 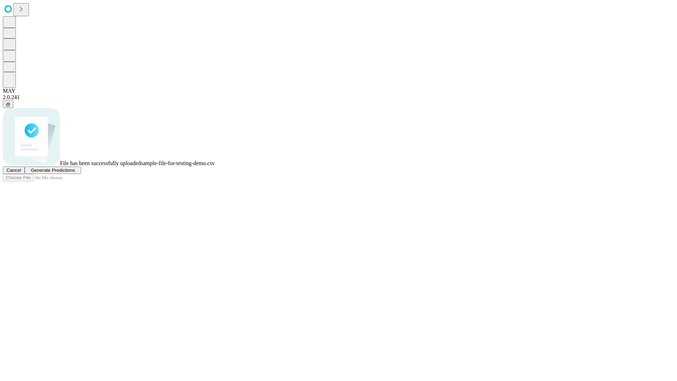 I want to click on button: Cancel, so click(x=14, y=170).